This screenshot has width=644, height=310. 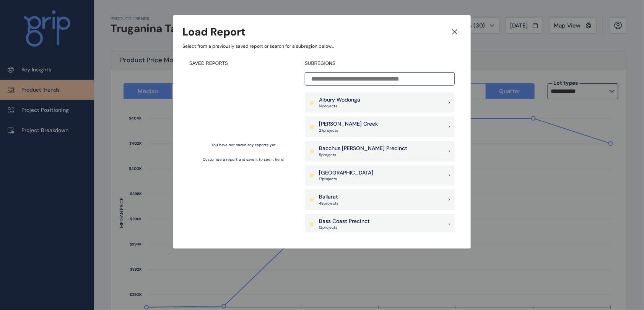 What do you see at coordinates (328, 197) in the screenshot?
I see `p: Ballarat` at bounding box center [328, 197].